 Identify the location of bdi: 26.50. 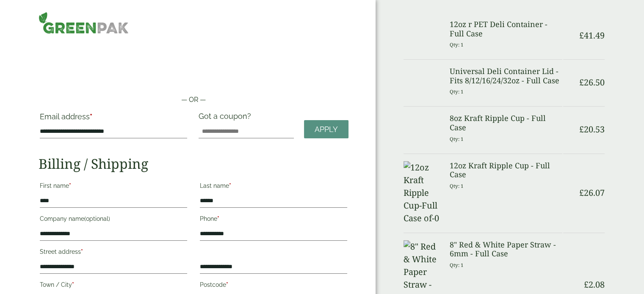
(592, 82).